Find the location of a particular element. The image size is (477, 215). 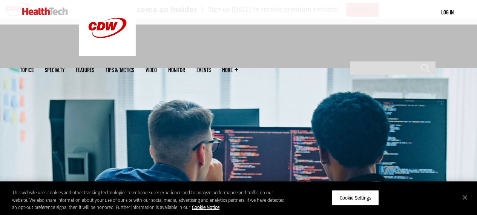

button: Cookie Settings is located at coordinates (355, 197).